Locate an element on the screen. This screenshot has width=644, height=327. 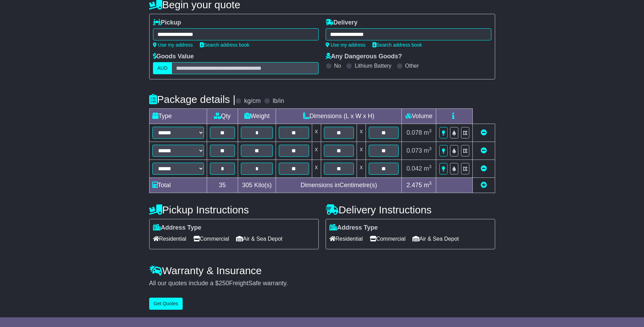
label: kg/cm is located at coordinates (252, 101).